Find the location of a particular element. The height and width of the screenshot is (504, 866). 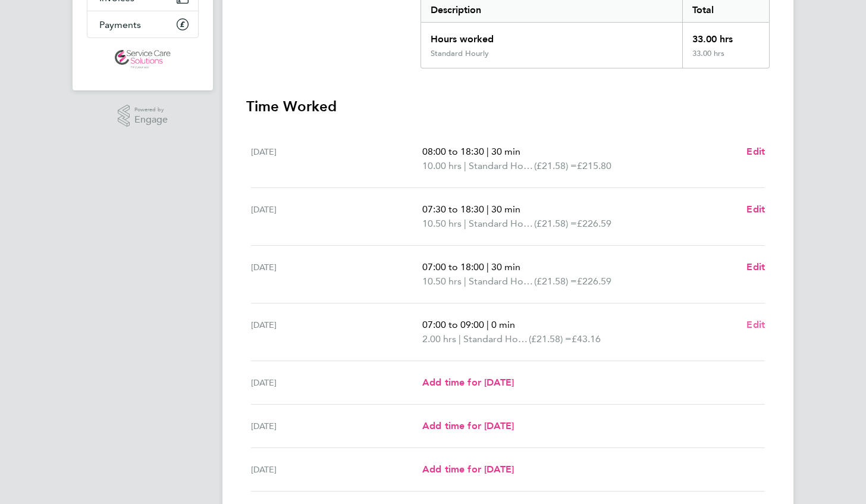

a: Go to home page is located at coordinates (143, 60).